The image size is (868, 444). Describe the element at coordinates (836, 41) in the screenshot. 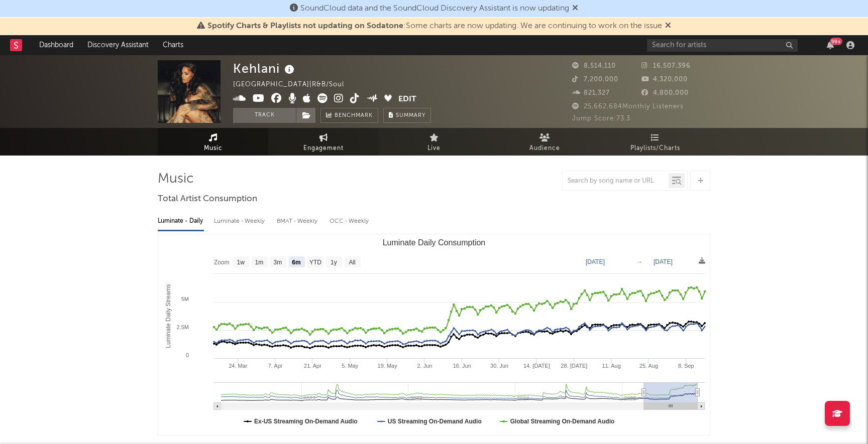

I see `div: 99 +` at that location.